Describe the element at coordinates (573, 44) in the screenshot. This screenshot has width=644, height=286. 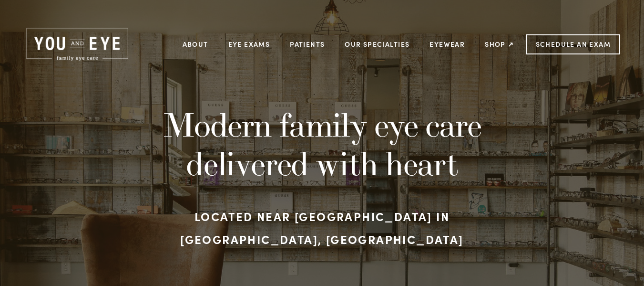
I see `a: Schedule an Exam` at that location.